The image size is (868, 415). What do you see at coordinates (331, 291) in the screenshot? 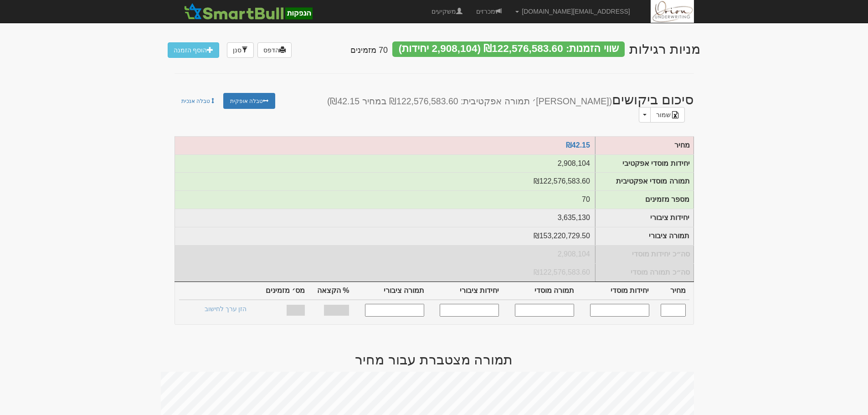
I see `th: % הקצאה` at bounding box center [331, 291].